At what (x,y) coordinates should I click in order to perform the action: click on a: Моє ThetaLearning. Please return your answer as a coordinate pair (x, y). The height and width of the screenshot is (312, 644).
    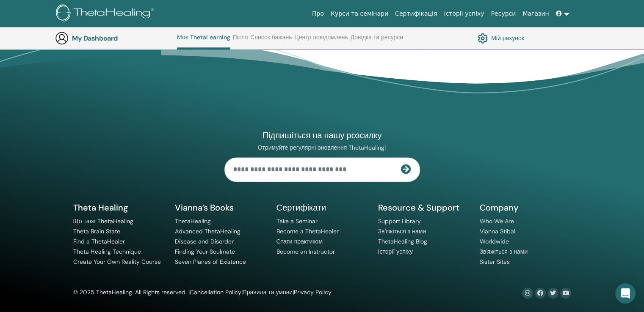
    Looking at the image, I should click on (204, 42).